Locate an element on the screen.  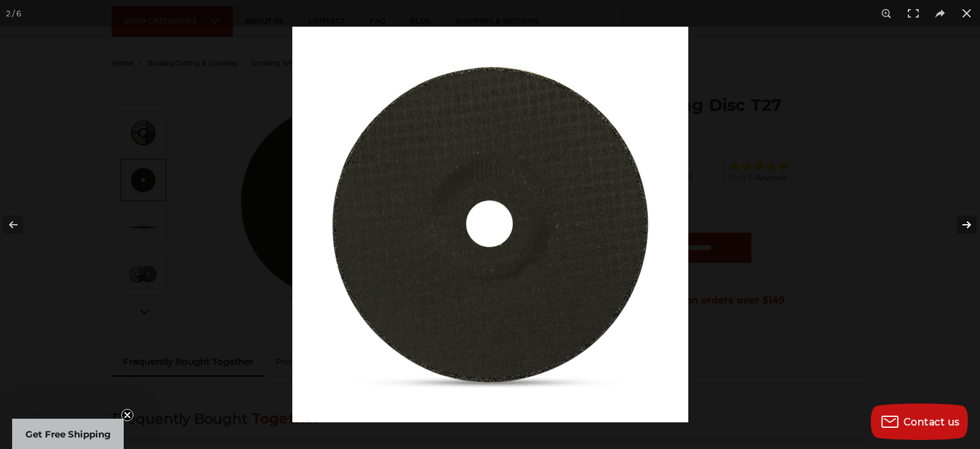
button: Close teaser is located at coordinates (127, 416).